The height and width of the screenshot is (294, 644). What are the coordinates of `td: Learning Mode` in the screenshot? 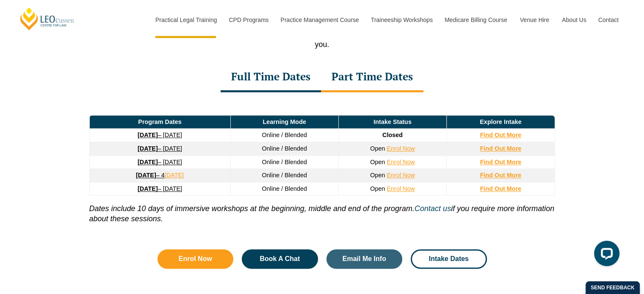 It's located at (284, 122).